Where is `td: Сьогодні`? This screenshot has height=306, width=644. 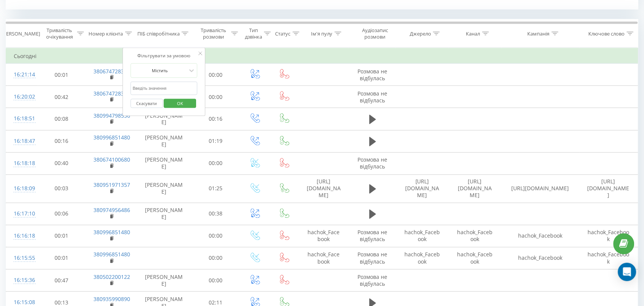
td: Сьогодні is located at coordinates (322, 56).